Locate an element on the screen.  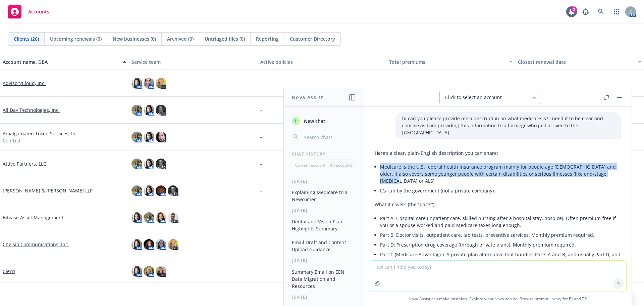
div: Closest renewal date is located at coordinates (576, 62).